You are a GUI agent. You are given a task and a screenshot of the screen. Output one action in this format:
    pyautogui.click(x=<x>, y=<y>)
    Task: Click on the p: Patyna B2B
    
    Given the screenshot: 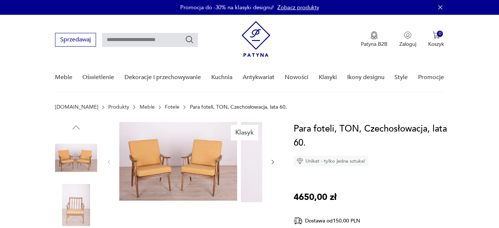 What is the action you would take?
    pyautogui.click(x=374, y=44)
    